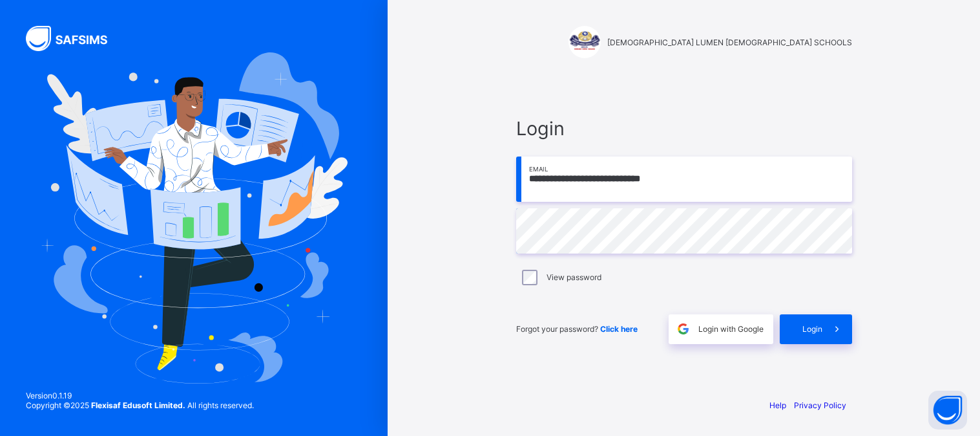 The width and height of the screenshot is (980, 436). Describe the element at coordinates (577, 328) in the screenshot. I see `span: Forgot your password?` at that location.